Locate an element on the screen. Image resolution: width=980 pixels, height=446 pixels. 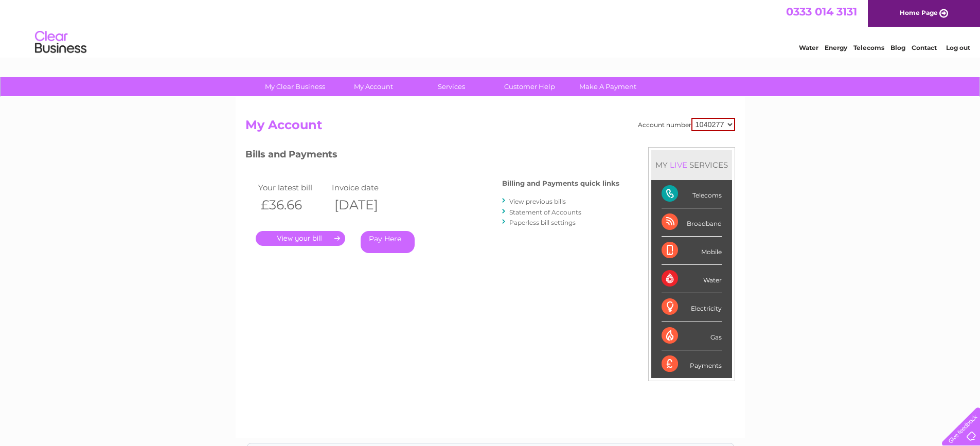
h2: My Account is located at coordinates (490, 128).